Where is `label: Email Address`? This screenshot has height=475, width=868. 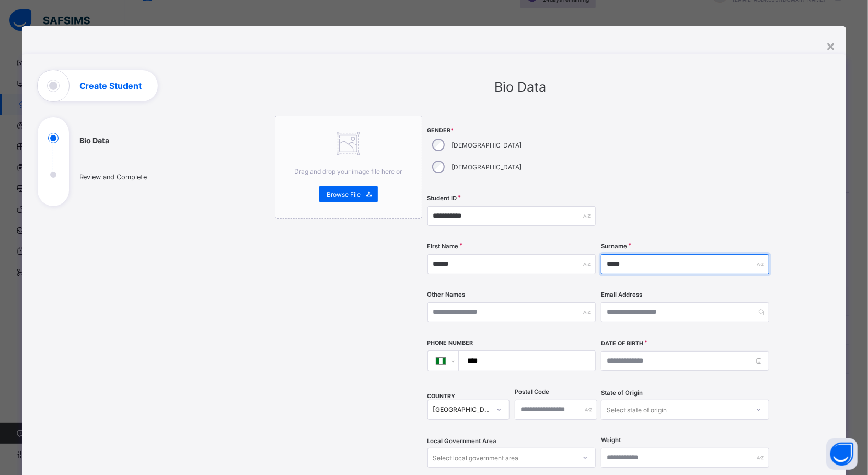
label: Email Address is located at coordinates (622, 295).